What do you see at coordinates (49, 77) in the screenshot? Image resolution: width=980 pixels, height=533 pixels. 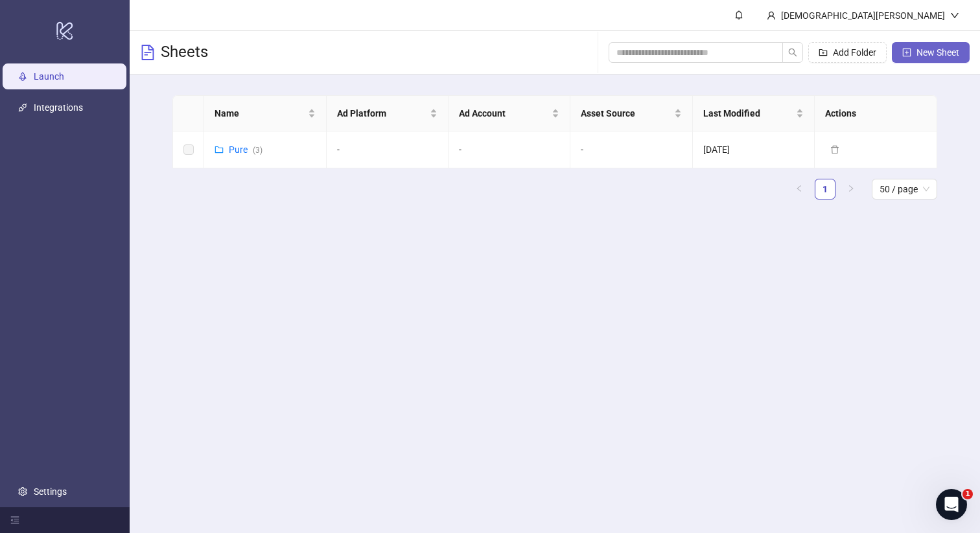 I see `a: Launch` at bounding box center [49, 77].